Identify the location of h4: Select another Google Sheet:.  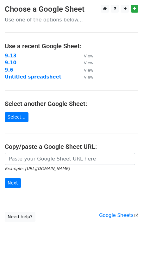
(71, 104).